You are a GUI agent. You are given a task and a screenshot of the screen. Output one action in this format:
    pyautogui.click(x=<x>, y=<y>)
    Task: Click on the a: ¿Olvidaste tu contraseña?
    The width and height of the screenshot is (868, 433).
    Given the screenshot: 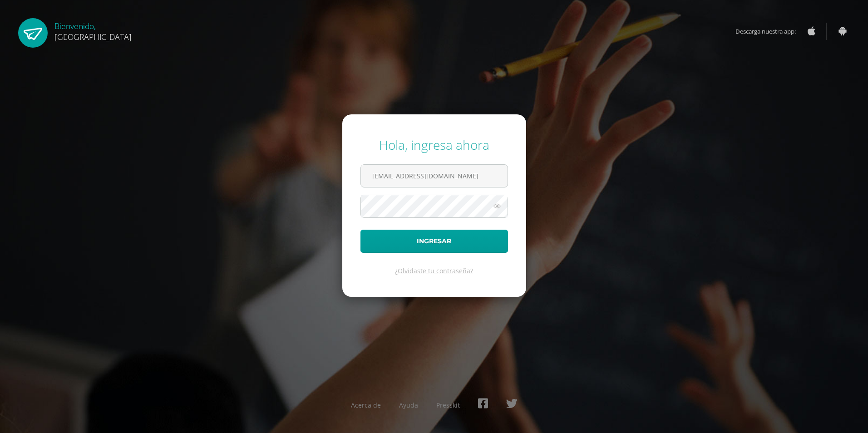 What is the action you would take?
    pyautogui.click(x=434, y=271)
    